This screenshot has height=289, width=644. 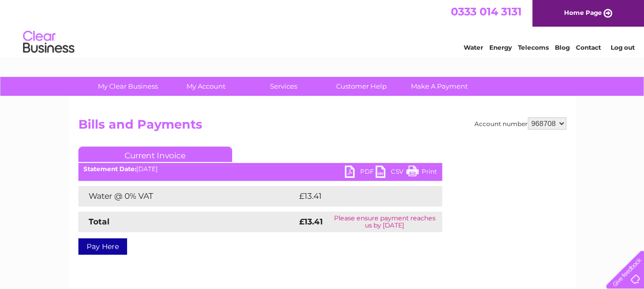 I want to click on a: Pay Here, so click(x=103, y=247).